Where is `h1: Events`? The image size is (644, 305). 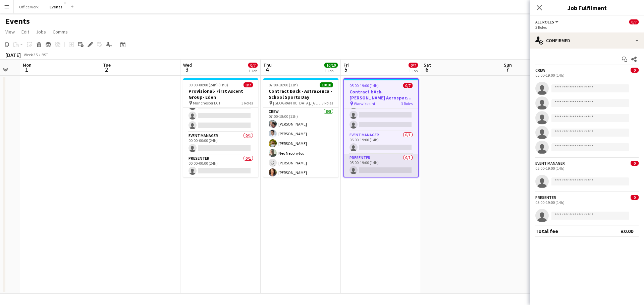 h1: Events is located at coordinates (18, 21).